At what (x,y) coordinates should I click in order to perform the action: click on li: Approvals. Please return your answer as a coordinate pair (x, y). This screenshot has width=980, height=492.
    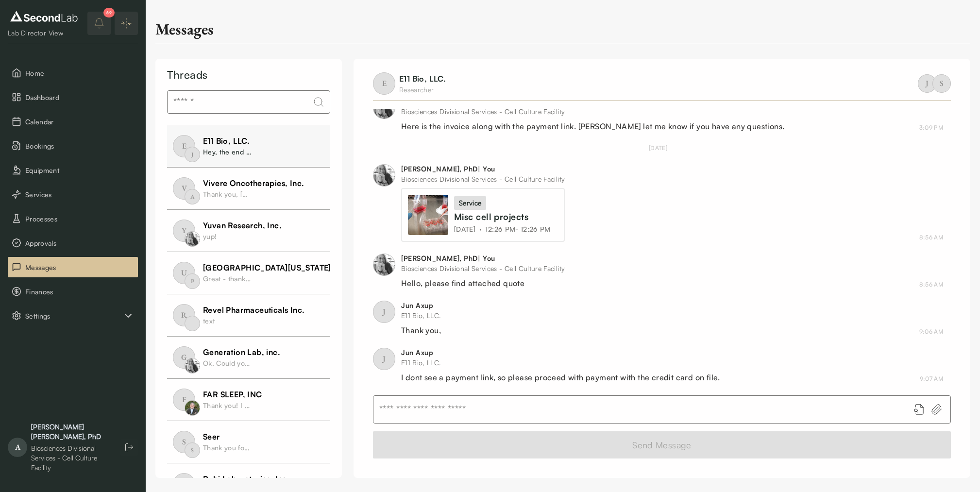
    Looking at the image, I should click on (73, 243).